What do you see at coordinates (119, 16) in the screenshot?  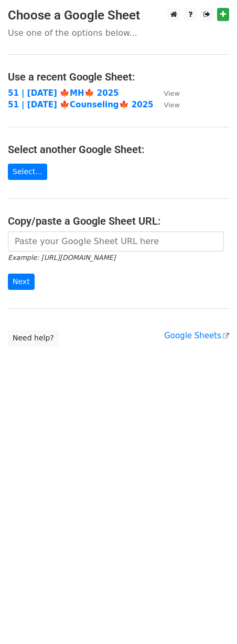 I see `h3: Choose a Google Sheet` at bounding box center [119, 16].